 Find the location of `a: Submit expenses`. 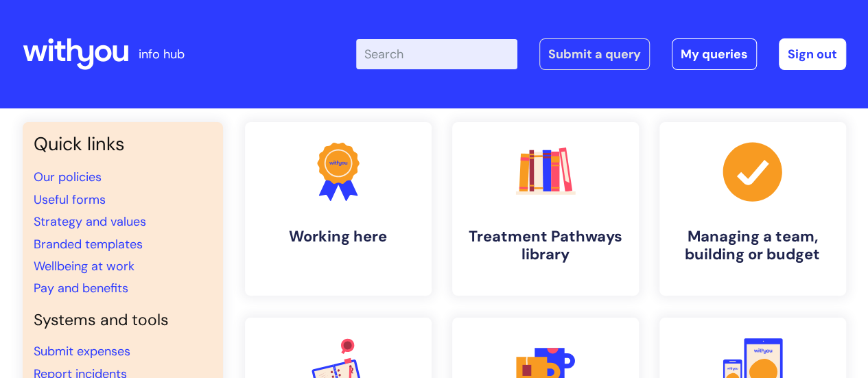

a: Submit expenses is located at coordinates (81, 351).